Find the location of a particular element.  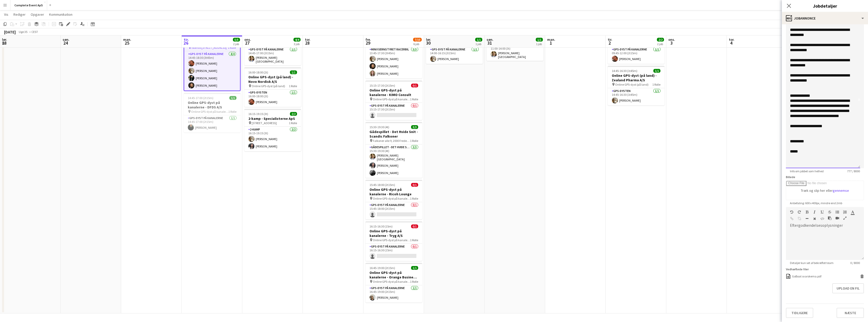

button: Uordnet liste is located at coordinates (837, 212).